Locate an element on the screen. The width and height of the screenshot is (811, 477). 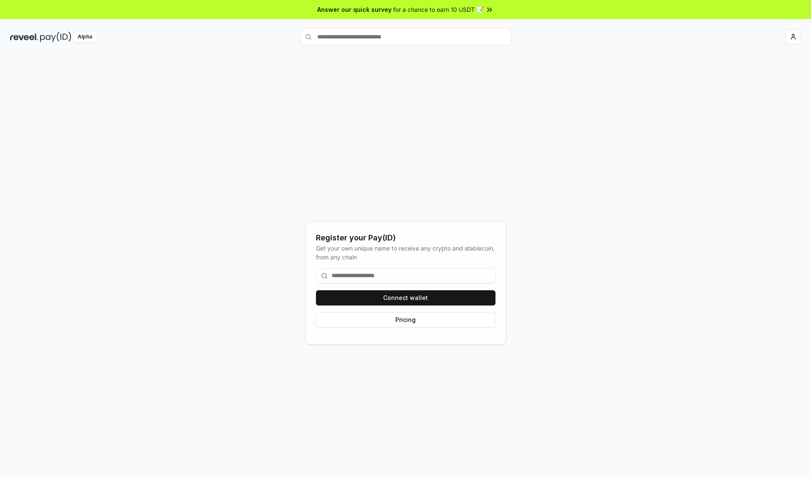
div: Register your Pay(ID) is located at coordinates (405, 238).